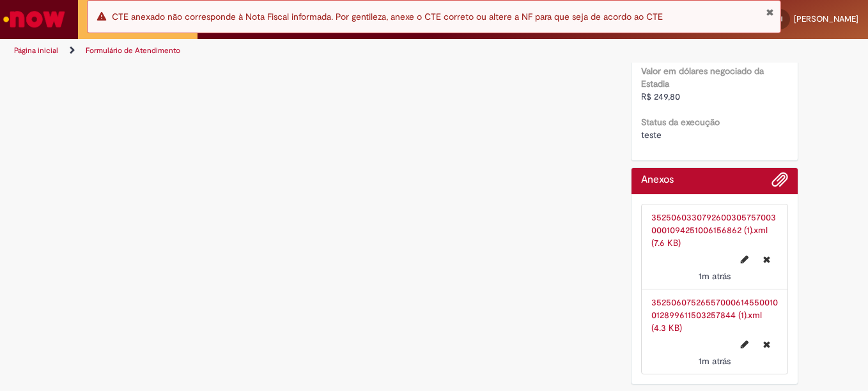  I want to click on img: ServiceNow, so click(33, 19).